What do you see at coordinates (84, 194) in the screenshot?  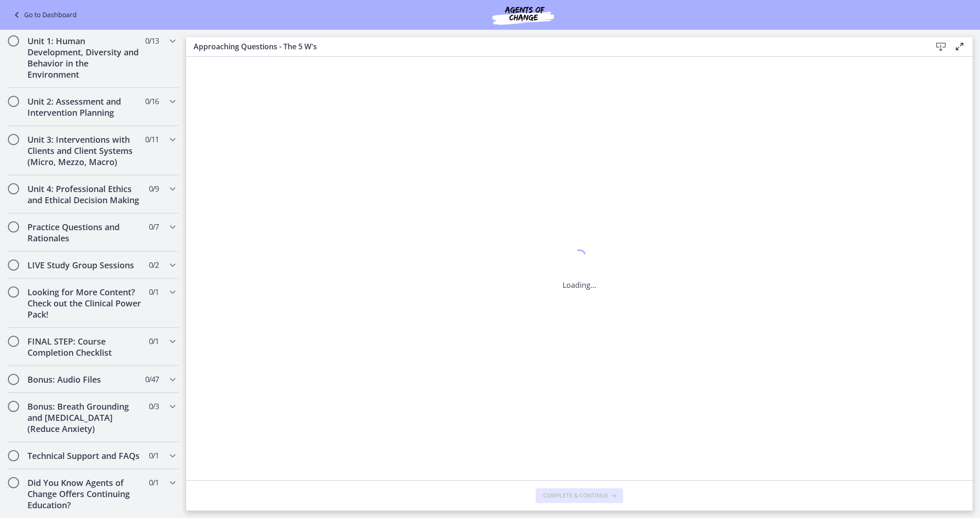 I see `h2: Unit 4: Professional Ethics and Ethical Decision Making` at bounding box center [84, 194].